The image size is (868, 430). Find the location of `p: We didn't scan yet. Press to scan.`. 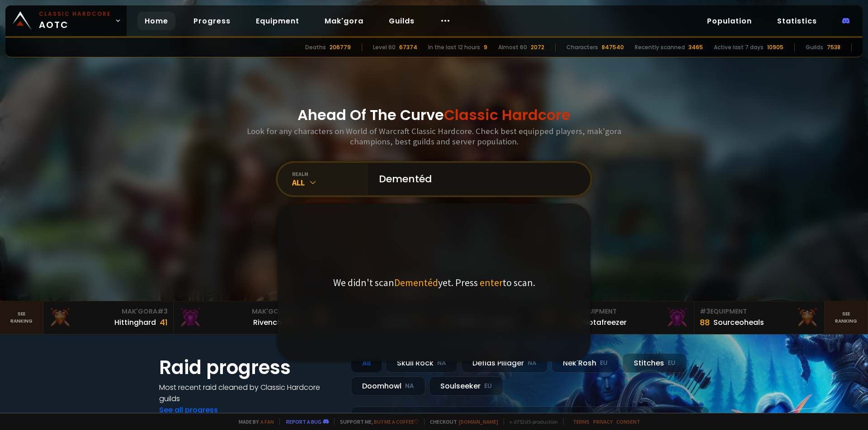

p: We didn't scan yet. Press to scan. is located at coordinates (434, 283).